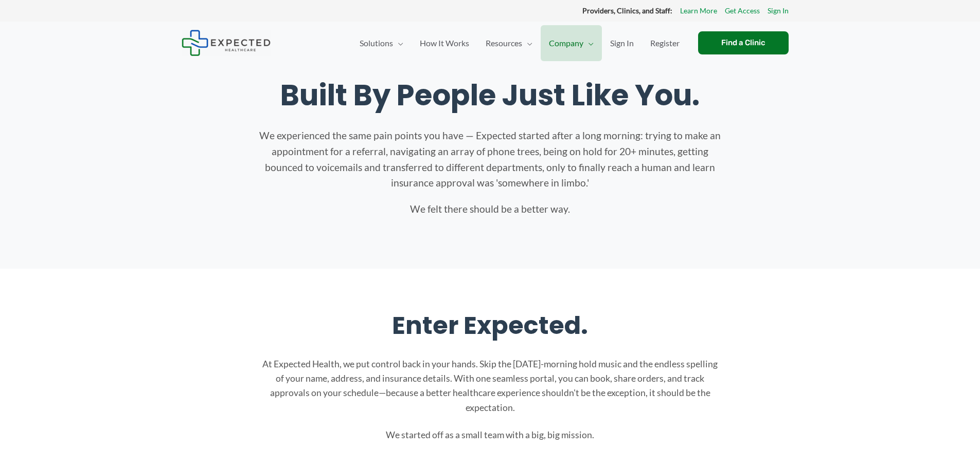 The width and height of the screenshot is (980, 468). I want to click on a: ResourcesMenu Toggle, so click(509, 43).